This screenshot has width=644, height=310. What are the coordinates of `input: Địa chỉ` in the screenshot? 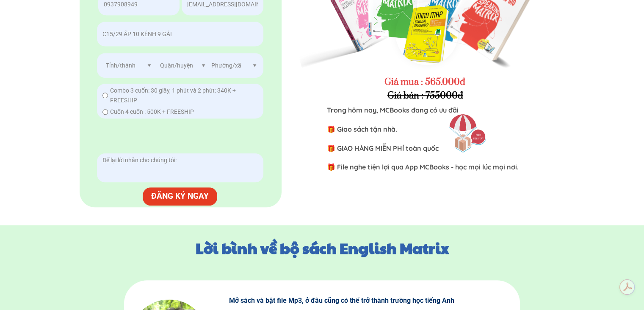 It's located at (180, 34).